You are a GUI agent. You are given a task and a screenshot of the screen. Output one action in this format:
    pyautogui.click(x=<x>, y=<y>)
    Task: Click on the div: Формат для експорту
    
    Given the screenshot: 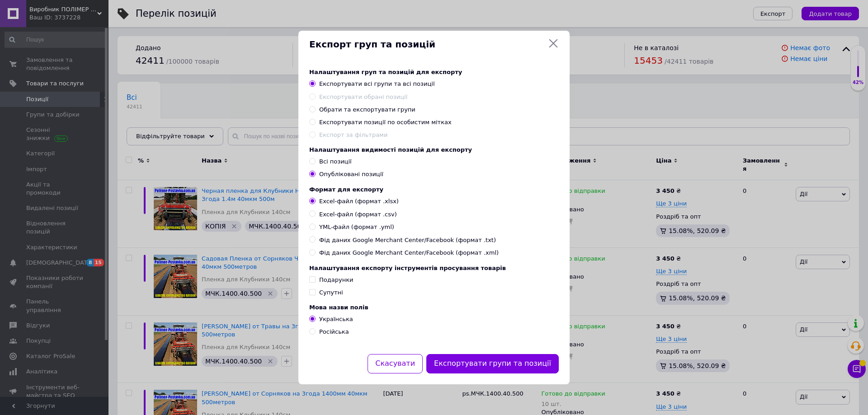 What is the action you would take?
    pyautogui.click(x=434, y=189)
    